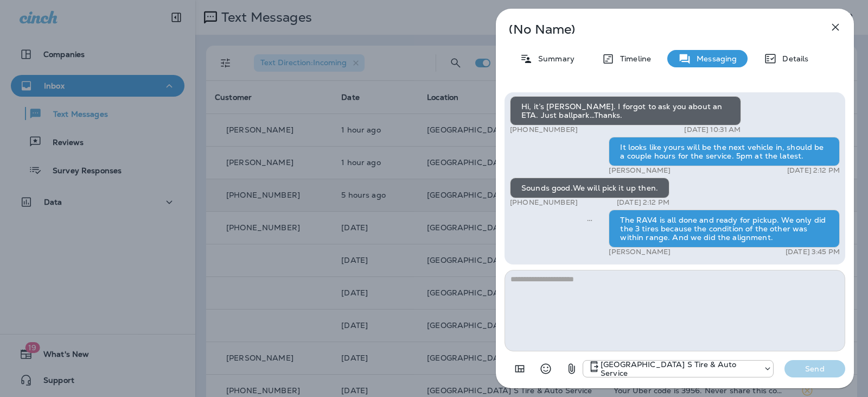 This screenshot has height=397, width=868. Describe the element at coordinates (724, 151) in the screenshot. I see `div: It looks like yours will be the next vehicle in, should be a couple hours for the service. 5pm at...` at that location.